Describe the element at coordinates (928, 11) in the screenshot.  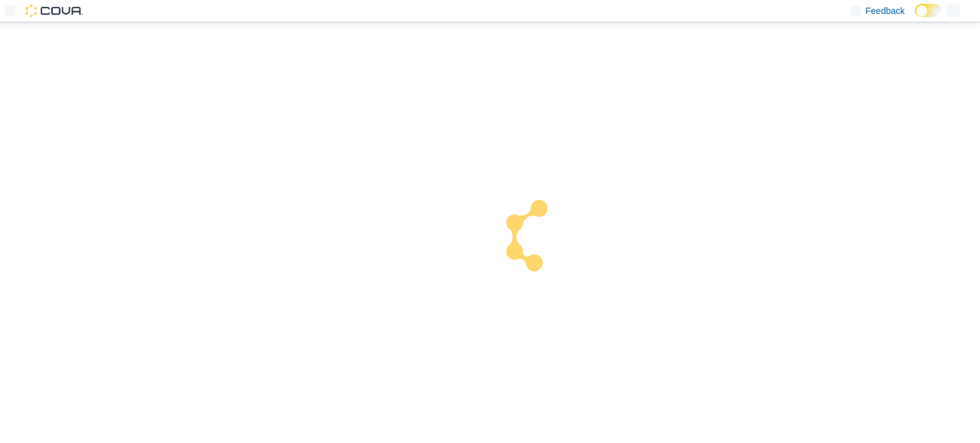
I see `input: Dark Mode` at that location.